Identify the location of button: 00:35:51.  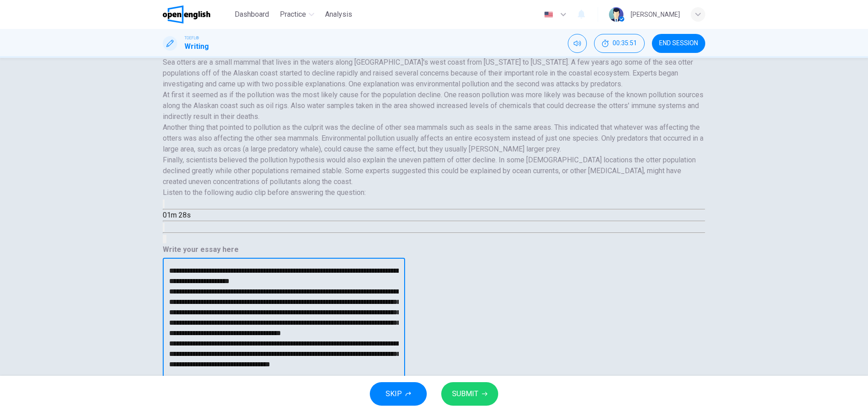
(619, 44).